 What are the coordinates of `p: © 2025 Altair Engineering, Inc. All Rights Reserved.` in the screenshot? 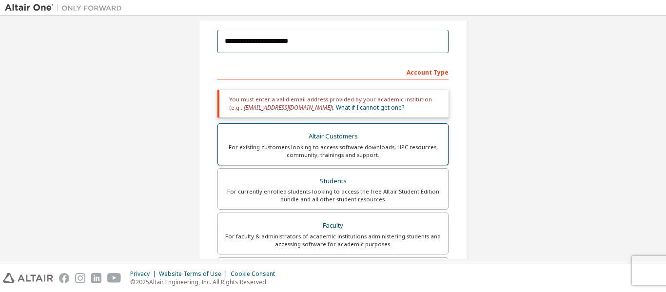 It's located at (205, 282).